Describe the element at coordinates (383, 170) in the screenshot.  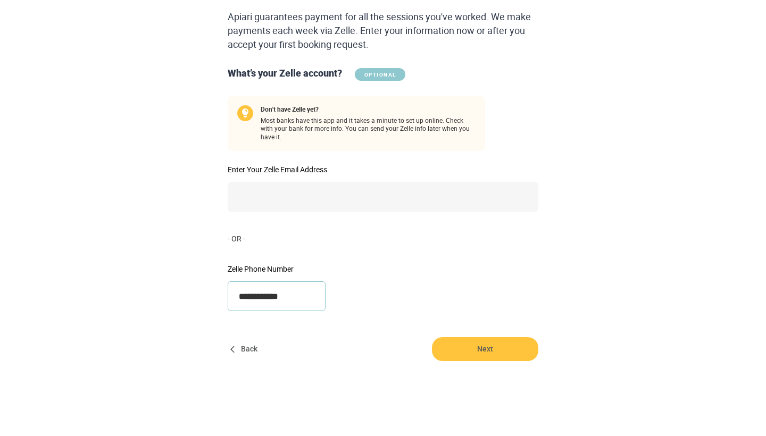
I see `label: Enter Your Zelle Email Address` at that location.